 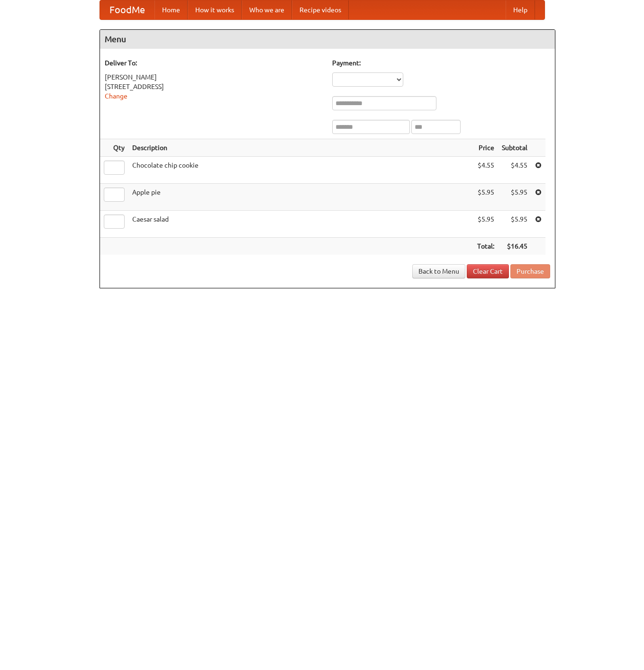 I want to click on a: Recipe videos, so click(x=320, y=10).